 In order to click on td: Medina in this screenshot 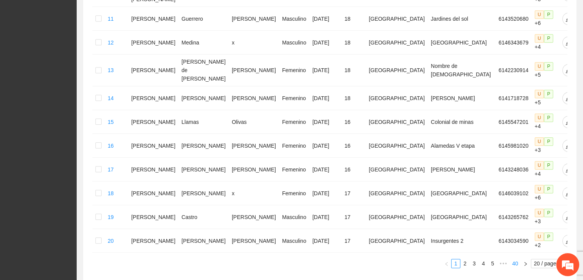, I will do `click(203, 43)`.